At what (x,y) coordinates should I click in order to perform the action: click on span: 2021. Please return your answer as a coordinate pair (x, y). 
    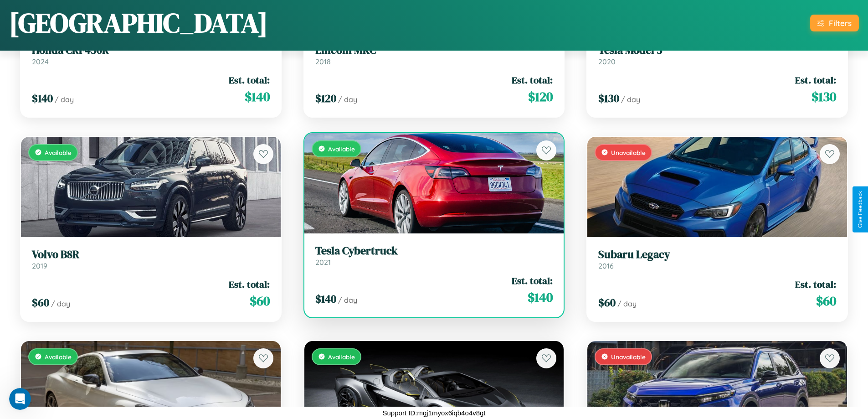
    Looking at the image, I should click on (323, 262).